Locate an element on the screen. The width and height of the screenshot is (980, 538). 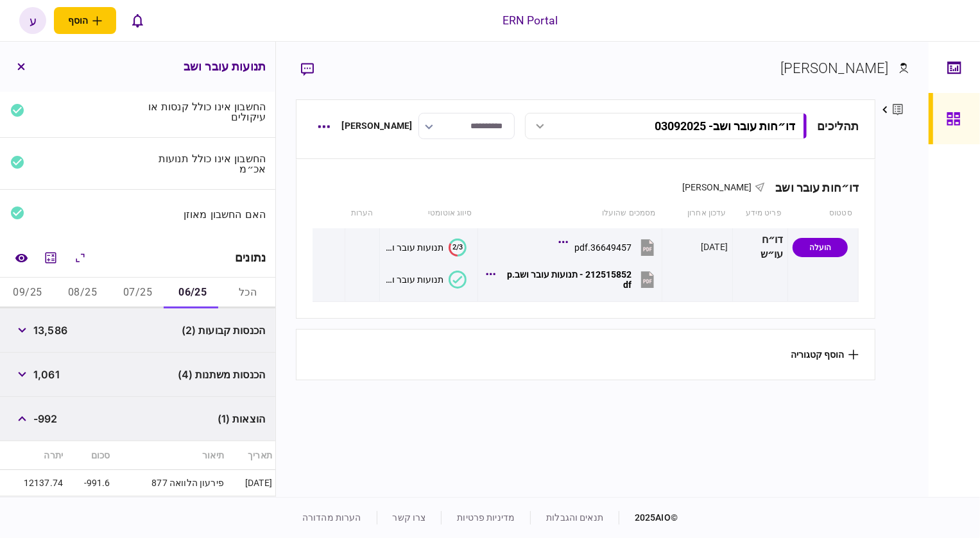
span: הכנסות קבועות (2) is located at coordinates (223, 330).